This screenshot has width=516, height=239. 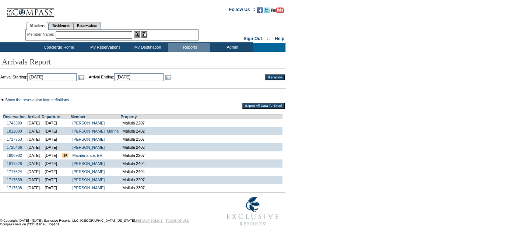 I want to click on a: Follow us on Twitter, so click(x=267, y=11).